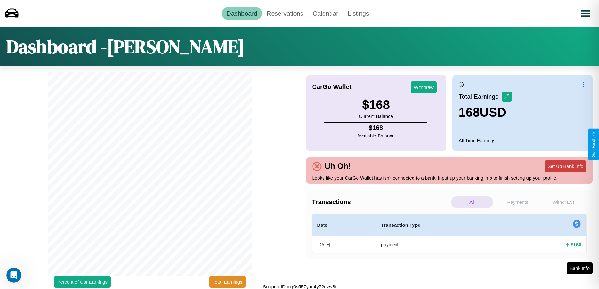  Describe the element at coordinates (82, 282) in the screenshot. I see `button: Percent of Car Earnings` at that location.